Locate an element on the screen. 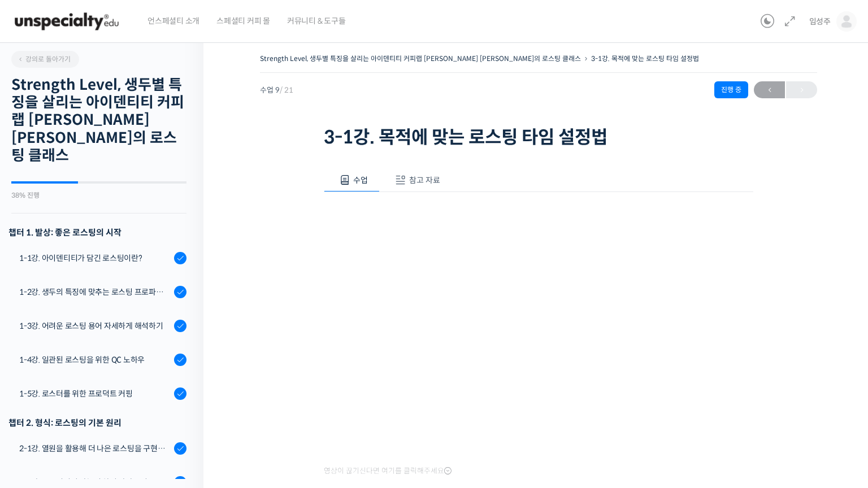 This screenshot has height=488, width=868. div: 1-1강. 아이덴티티가 담긴 로스팅이란? is located at coordinates (95, 258).